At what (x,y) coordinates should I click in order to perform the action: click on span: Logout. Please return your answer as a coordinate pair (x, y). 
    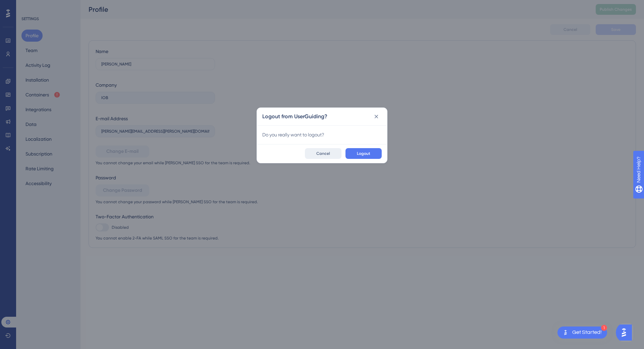
    Looking at the image, I should click on (364, 153).